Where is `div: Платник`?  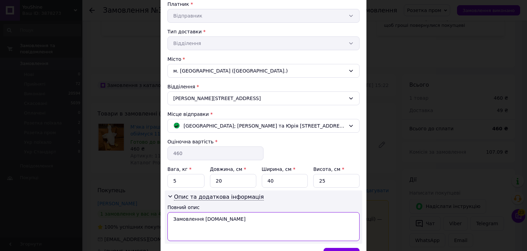 div: Платник is located at coordinates (264, 4).